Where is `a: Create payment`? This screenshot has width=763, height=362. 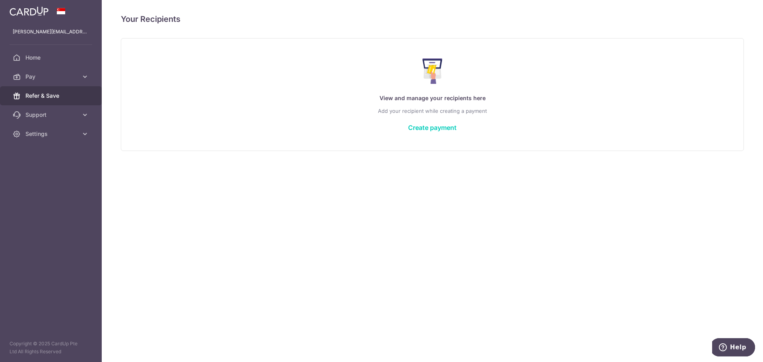 a: Create payment is located at coordinates (432, 128).